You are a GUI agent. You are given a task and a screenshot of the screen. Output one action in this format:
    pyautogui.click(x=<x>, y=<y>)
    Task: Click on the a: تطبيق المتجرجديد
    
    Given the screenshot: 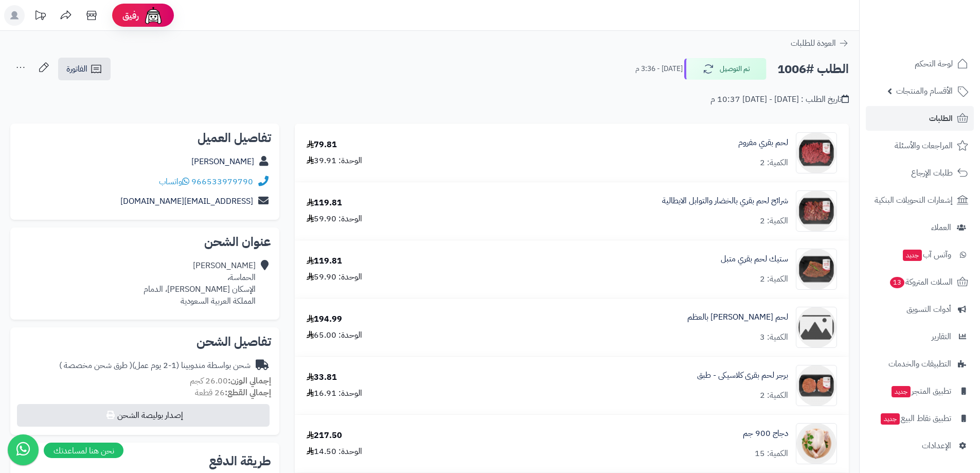 What is the action you would take?
    pyautogui.click(x=920, y=391)
    